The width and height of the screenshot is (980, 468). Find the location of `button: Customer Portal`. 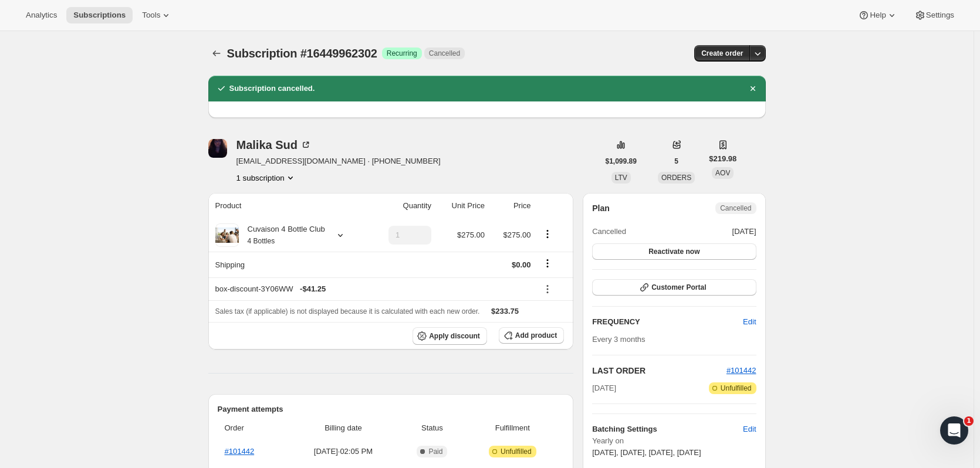

button: Customer Portal is located at coordinates (674, 288).